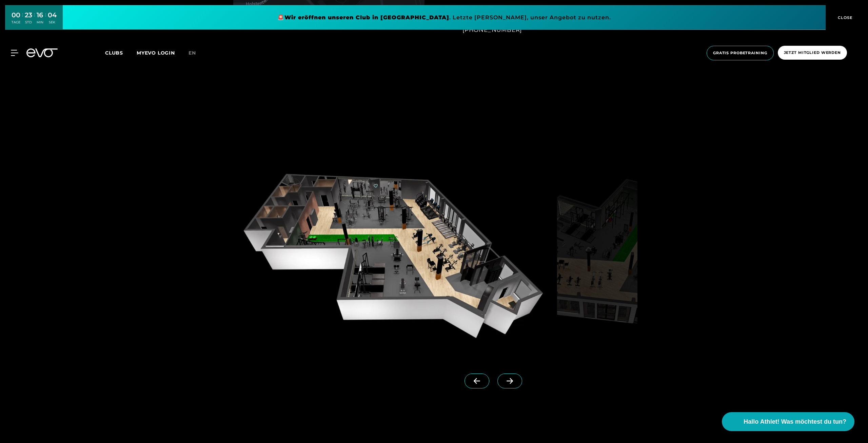 Image resolution: width=868 pixels, height=443 pixels. What do you see at coordinates (844, 18) in the screenshot?
I see `span: CLOSE` at bounding box center [844, 18].